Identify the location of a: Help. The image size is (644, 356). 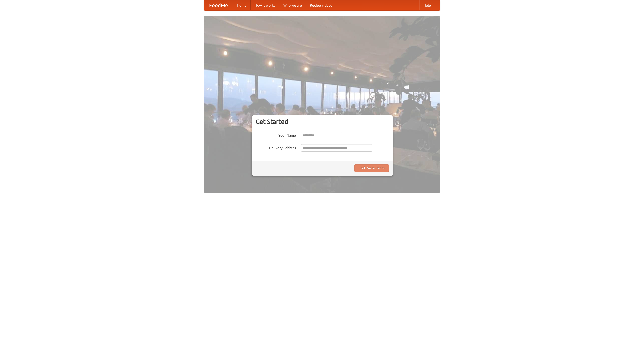
(427, 5).